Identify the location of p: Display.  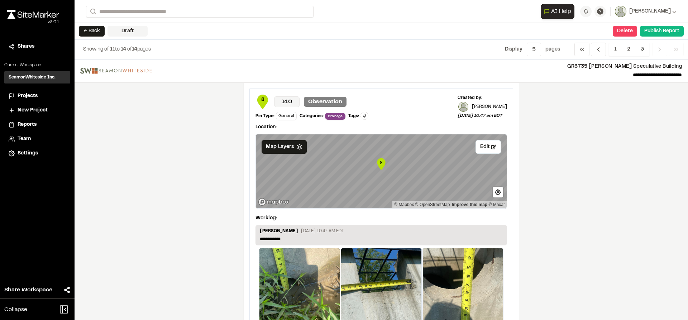
(514, 49).